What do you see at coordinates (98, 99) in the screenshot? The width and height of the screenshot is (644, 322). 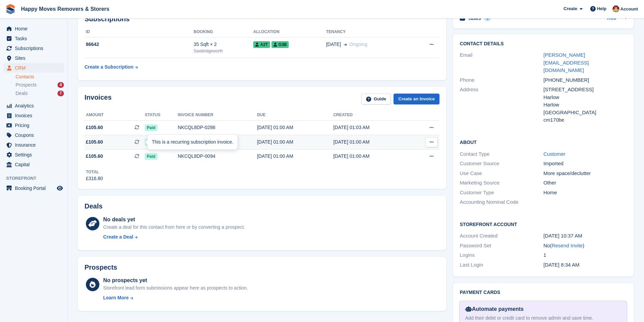 I see `h2: Invoices` at bounding box center [98, 99].